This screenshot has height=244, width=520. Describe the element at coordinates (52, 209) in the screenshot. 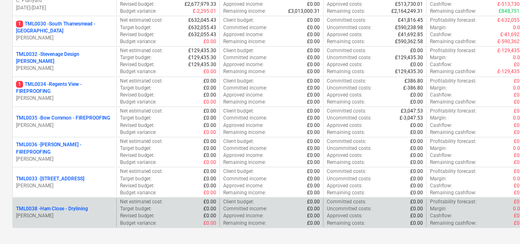

I see `p: TML0038 - Ham Close - Drylining` at that location.